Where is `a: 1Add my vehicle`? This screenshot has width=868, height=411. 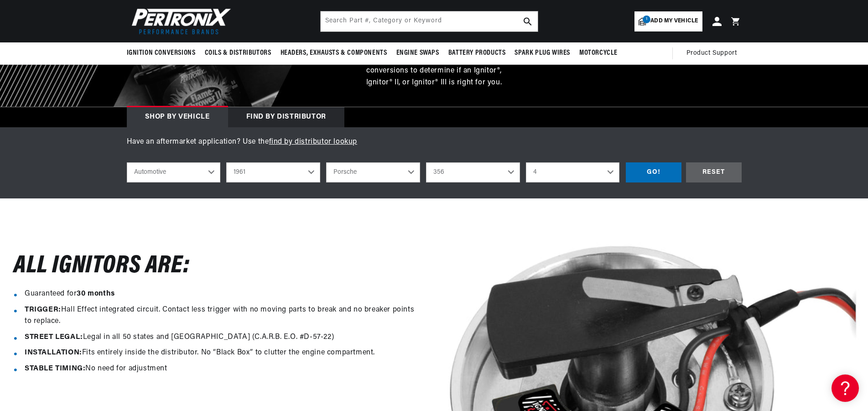
a: 1Add my vehicle is located at coordinates (668, 21).